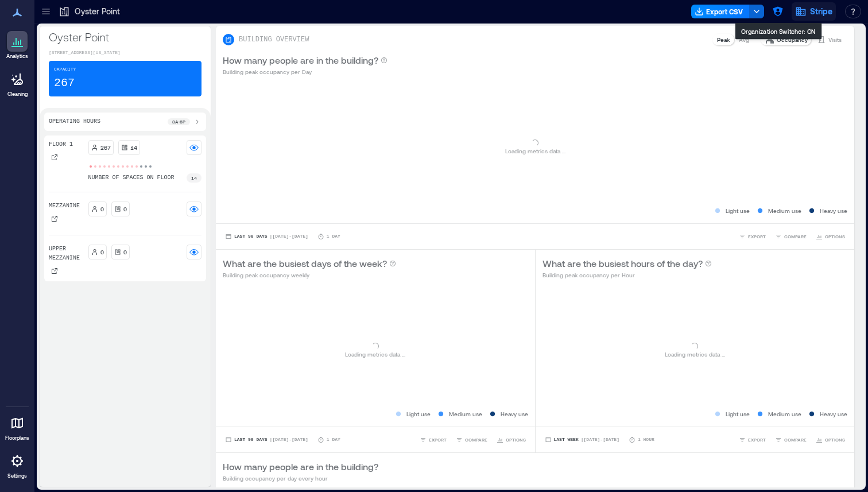  Describe the element at coordinates (720, 11) in the screenshot. I see `button: Export CSV` at that location.